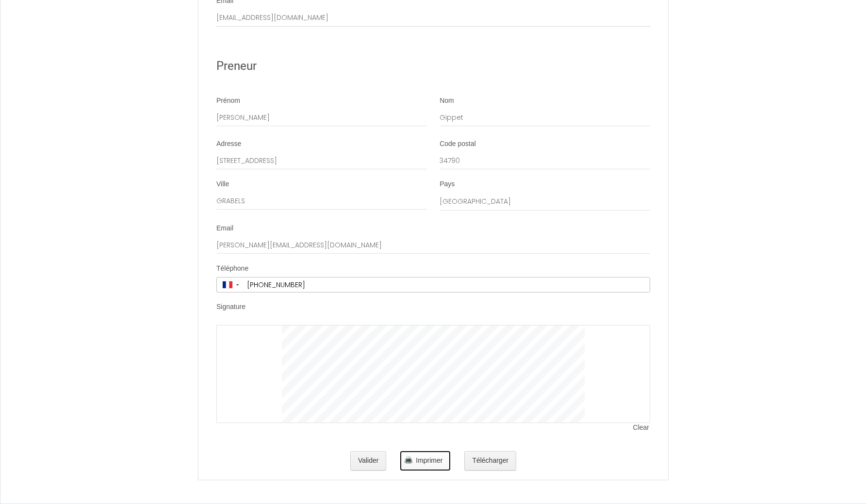 The image size is (866, 504). What do you see at coordinates (457, 144) in the screenshot?
I see `label: Code postal` at bounding box center [457, 144].